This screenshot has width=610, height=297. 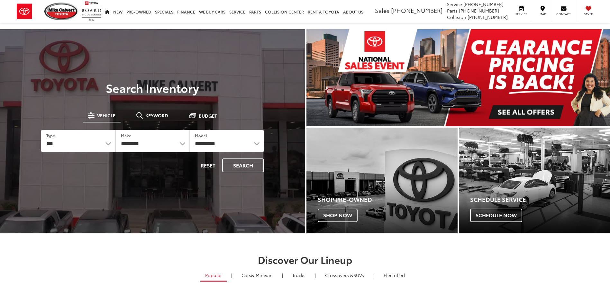 I want to click on span: Schedule Now, so click(x=496, y=215).